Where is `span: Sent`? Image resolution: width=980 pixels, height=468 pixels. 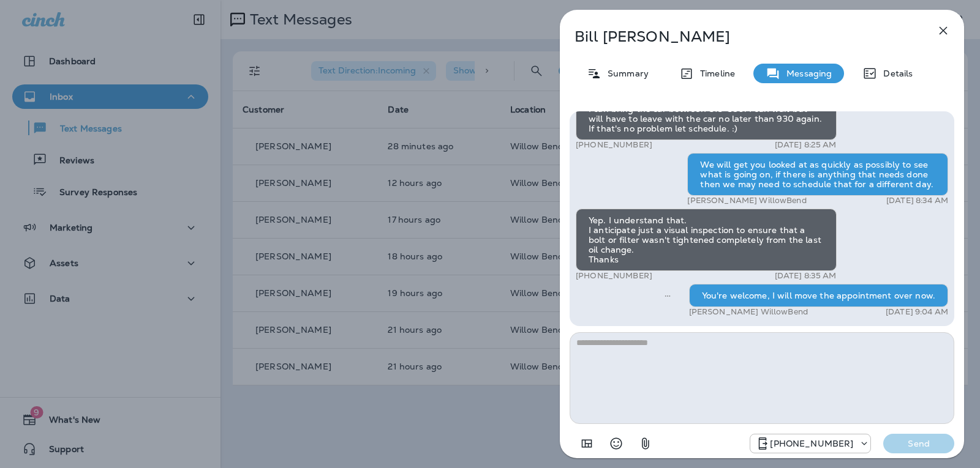 span: Sent is located at coordinates (667, 295).